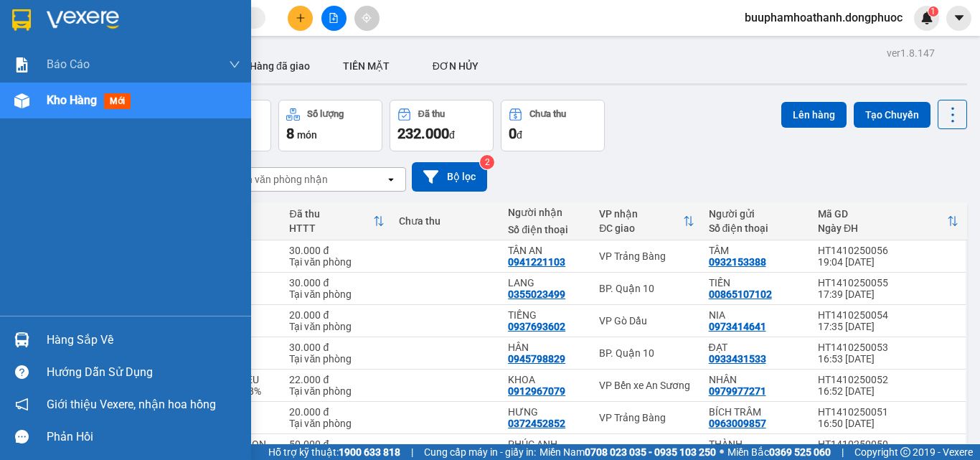 Image resolution: width=980 pixels, height=460 pixels. I want to click on span: caret-down, so click(959, 18).